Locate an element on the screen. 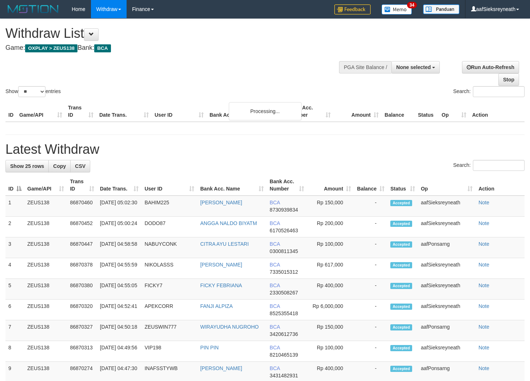  td: 86870327 is located at coordinates (82, 331).